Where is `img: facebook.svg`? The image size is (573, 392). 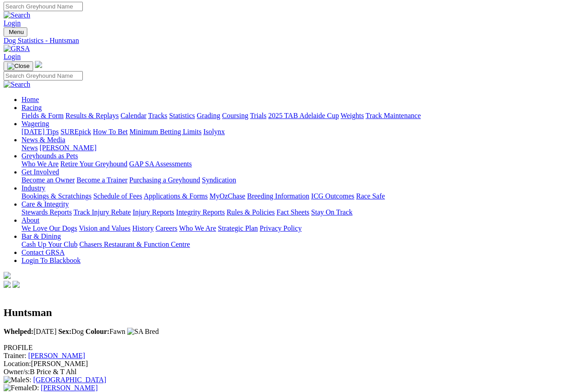
img: facebook.svg is located at coordinates (7, 285).